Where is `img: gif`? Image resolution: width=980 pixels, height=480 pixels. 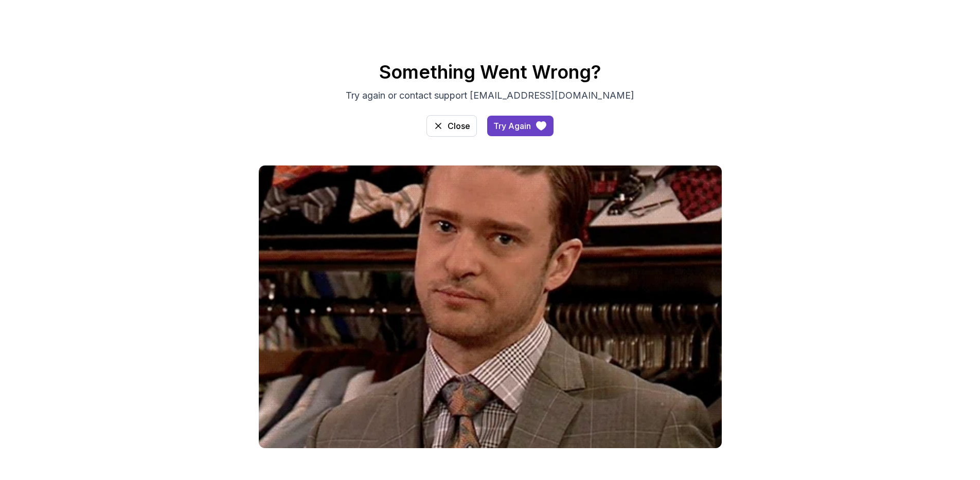 img: gif is located at coordinates (490, 307).